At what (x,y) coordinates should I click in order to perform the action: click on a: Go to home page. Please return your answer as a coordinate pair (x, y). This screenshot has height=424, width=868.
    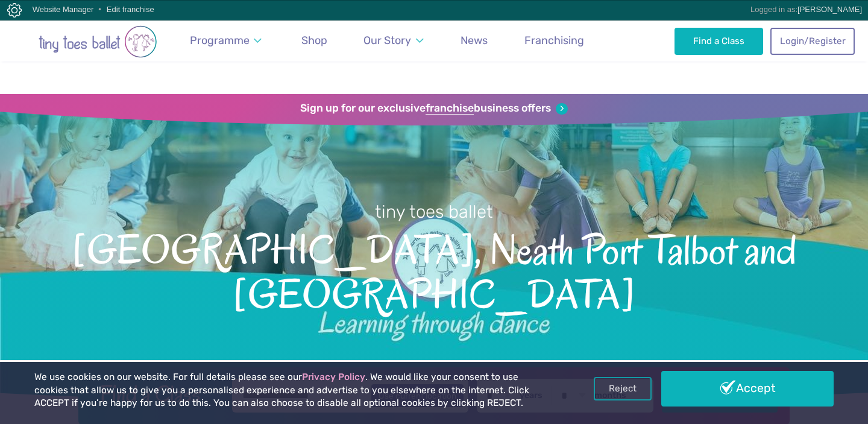
    Looking at the image, I should click on (98, 41).